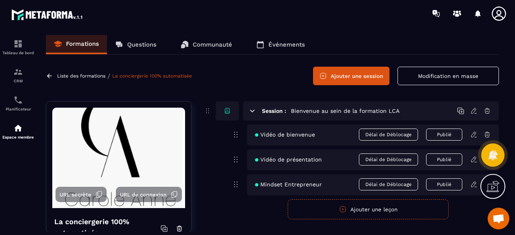  What do you see at coordinates (142, 45) in the screenshot?
I see `p: Questions` at bounding box center [142, 45].